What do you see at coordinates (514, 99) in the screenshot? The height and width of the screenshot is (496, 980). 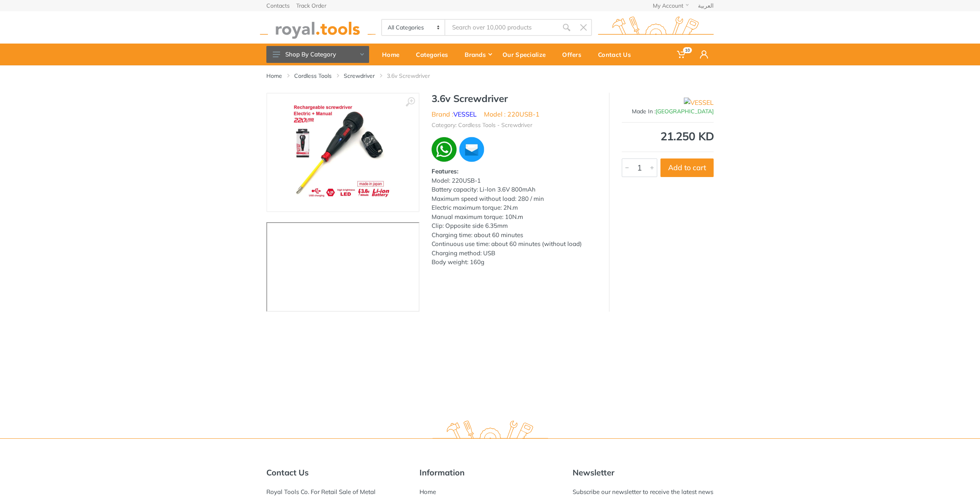 I see `h1: 3.6v Screwdriver` at bounding box center [514, 99].